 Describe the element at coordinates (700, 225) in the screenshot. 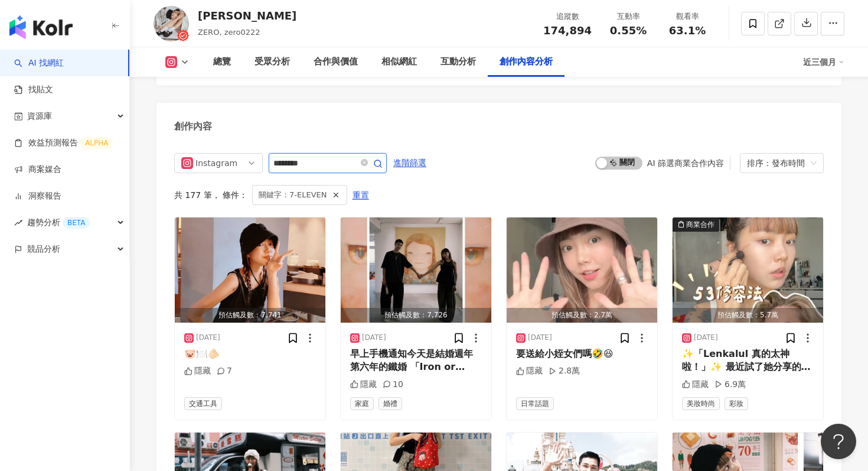

I see `div: 商業合作` at that location.